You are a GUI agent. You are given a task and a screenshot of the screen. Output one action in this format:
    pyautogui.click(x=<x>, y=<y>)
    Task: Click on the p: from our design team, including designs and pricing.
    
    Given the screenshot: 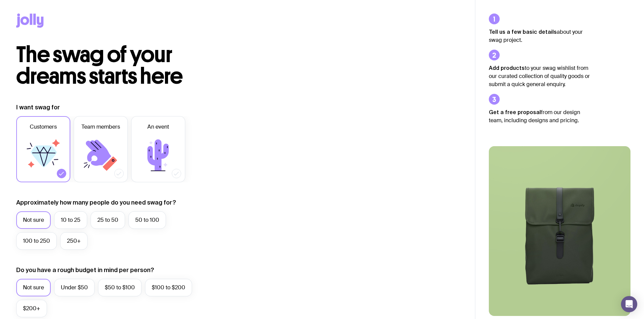 What is the action you would take?
    pyautogui.click(x=540, y=116)
    